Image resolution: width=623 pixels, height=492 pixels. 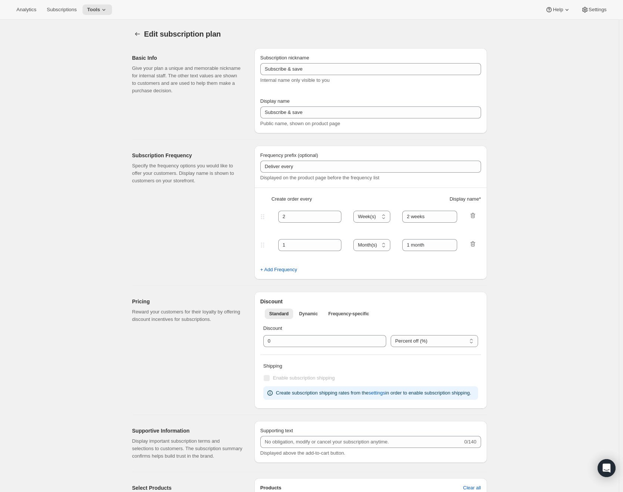 I want to click on h2: Supportive Information, so click(x=187, y=431).